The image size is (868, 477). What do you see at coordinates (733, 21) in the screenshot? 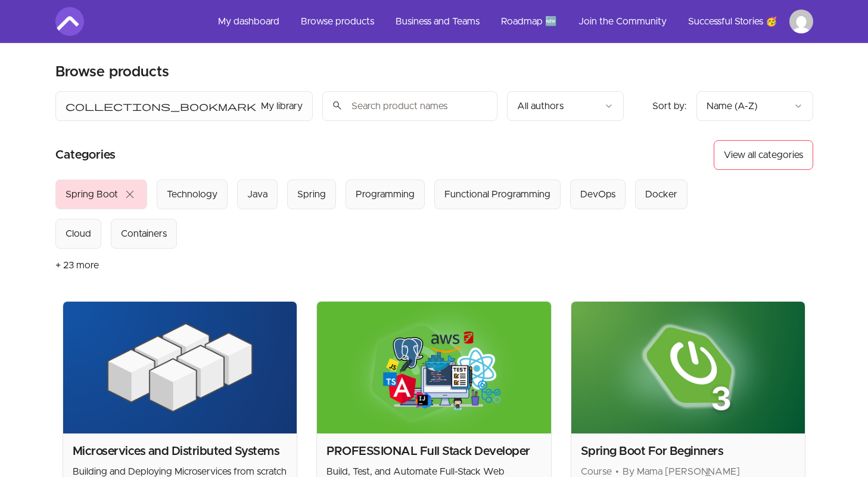
I see `a: Successful Stories 🥳` at bounding box center [733, 21].